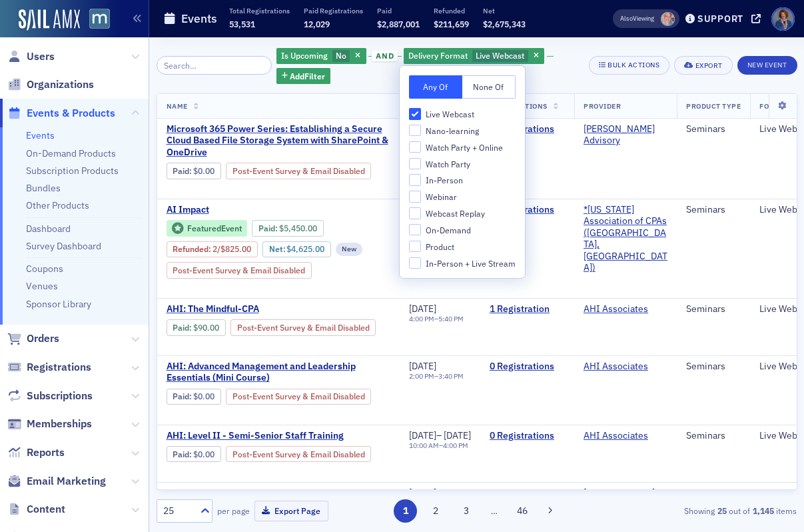 Image resolution: width=804 pixels, height=532 pixels. Describe the element at coordinates (452, 24) in the screenshot. I see `span: $211,659` at that location.